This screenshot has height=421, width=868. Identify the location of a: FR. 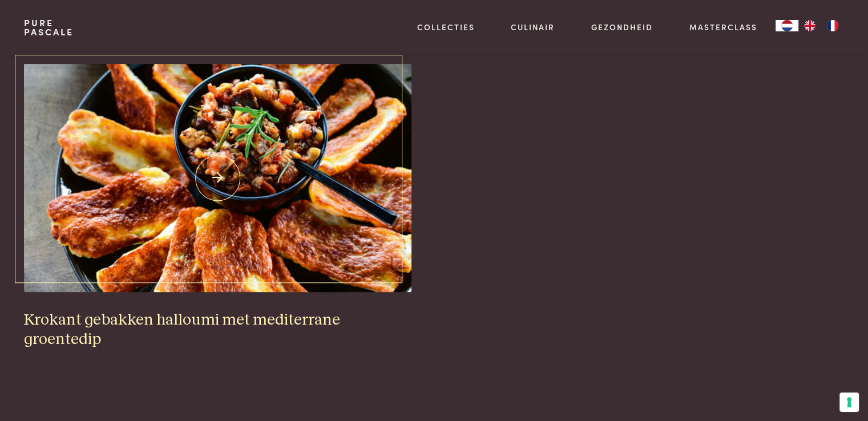
(833, 26).